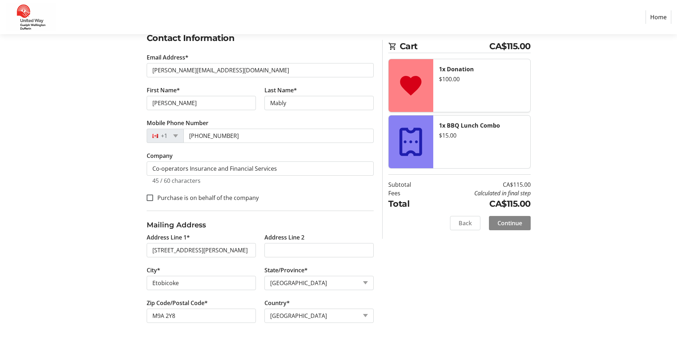  I want to click on label: First Name*, so click(163, 90).